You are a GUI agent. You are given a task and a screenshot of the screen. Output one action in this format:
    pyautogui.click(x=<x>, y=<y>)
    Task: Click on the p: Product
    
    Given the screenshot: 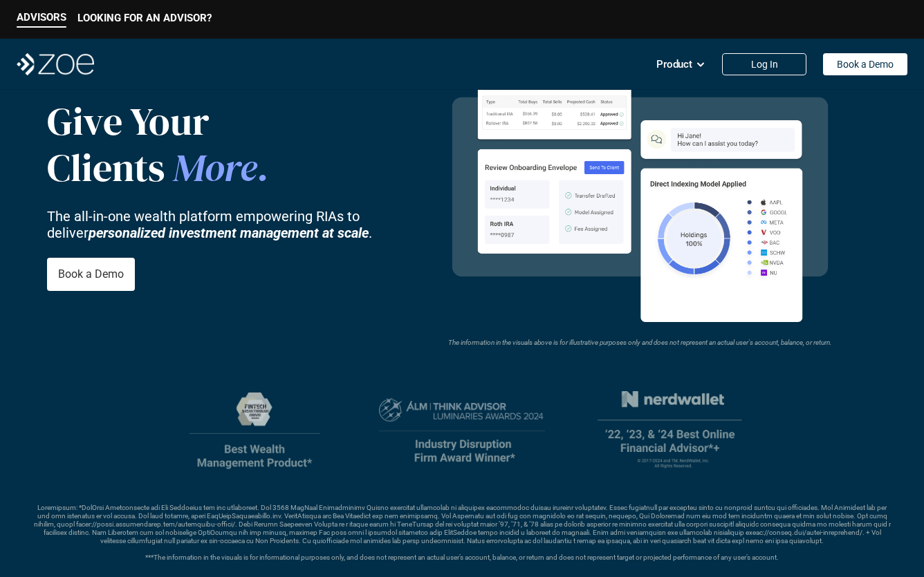 What is the action you would take?
    pyautogui.click(x=674, y=64)
    